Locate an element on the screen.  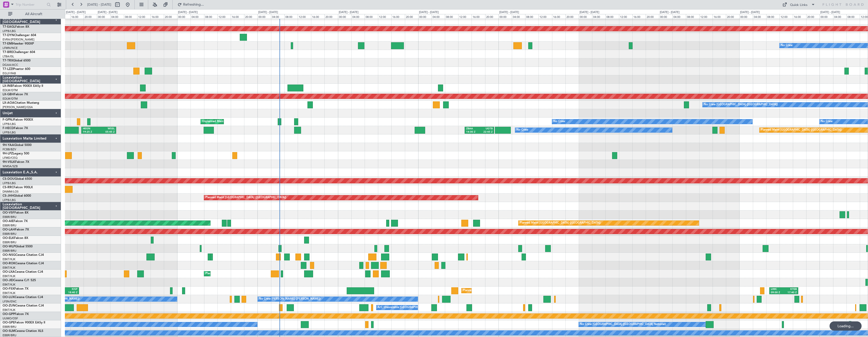
a: OO-ELKFalcon 8X is located at coordinates (16, 238).